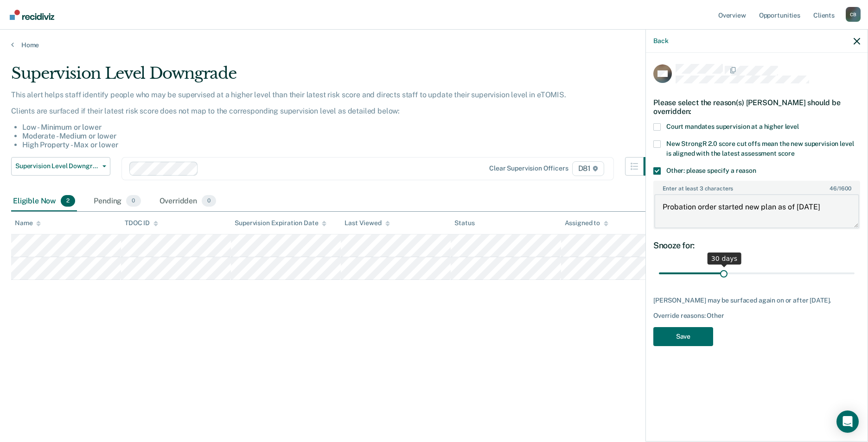  Describe the element at coordinates (833, 188) in the screenshot. I see `span: 46` at that location.